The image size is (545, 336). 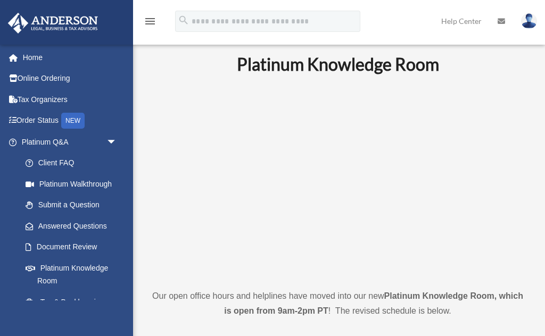 I want to click on a: Platinum Knowledge Room, so click(x=71, y=274).